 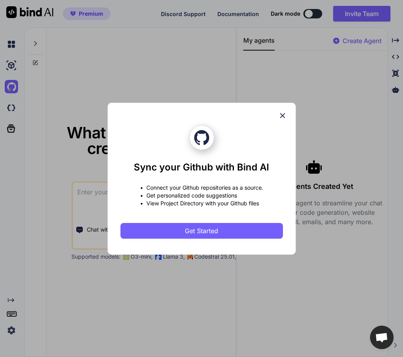 What do you see at coordinates (202, 231) in the screenshot?
I see `button: Get Started` at bounding box center [202, 231].